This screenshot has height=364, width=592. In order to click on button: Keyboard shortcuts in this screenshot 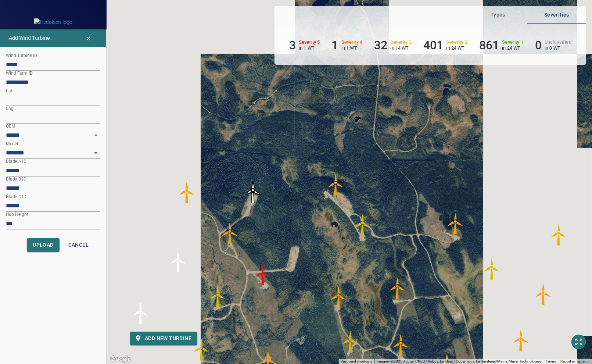, I will do `click(356, 361)`.